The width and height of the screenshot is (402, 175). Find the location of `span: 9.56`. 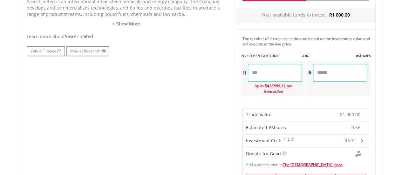

span: 9.56 is located at coordinates (356, 128).